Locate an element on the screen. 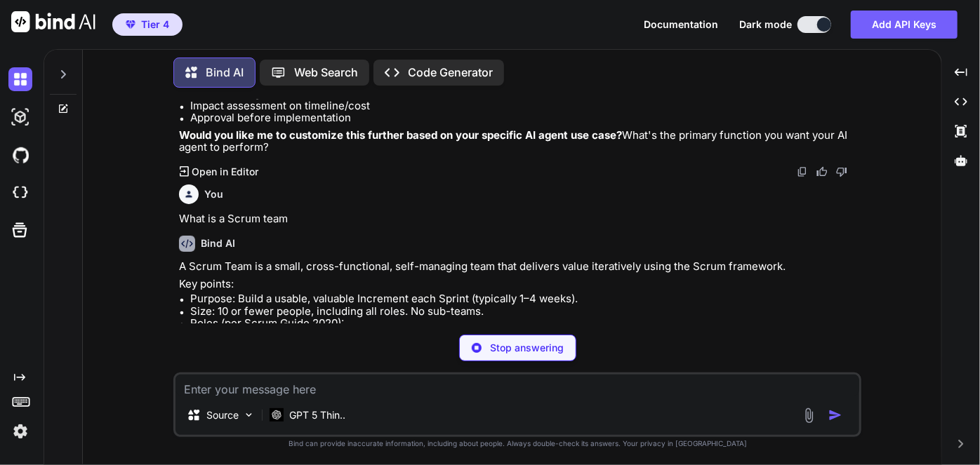  h6: You is located at coordinates (214, 194).